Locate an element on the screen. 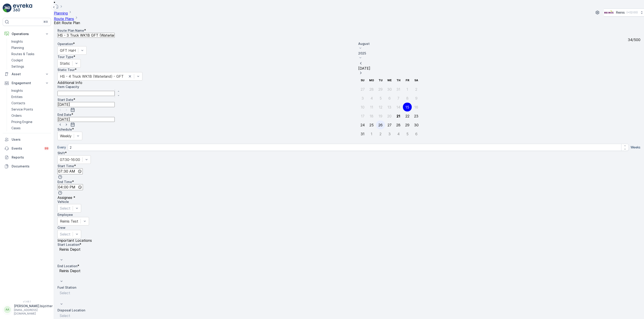 The width and height of the screenshot is (644, 319). label: Route Plan Name is located at coordinates (71, 31).